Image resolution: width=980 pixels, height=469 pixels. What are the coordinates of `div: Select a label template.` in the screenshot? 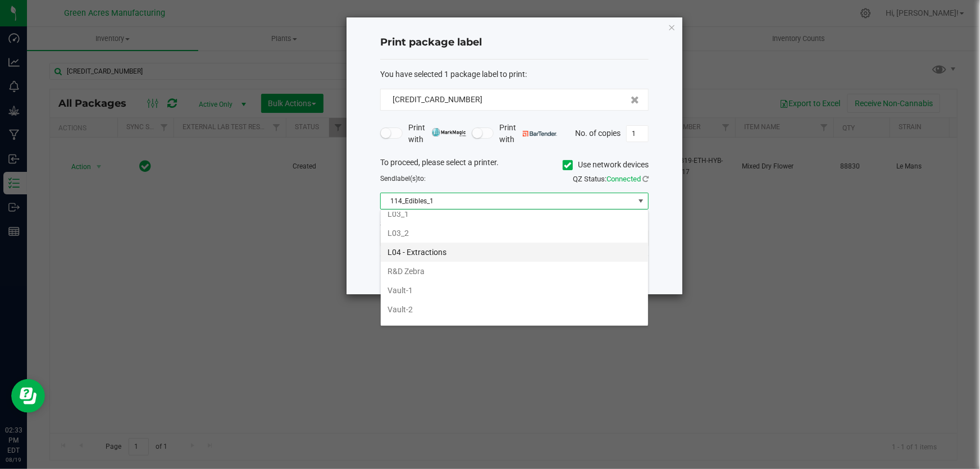 It's located at (515, 224).